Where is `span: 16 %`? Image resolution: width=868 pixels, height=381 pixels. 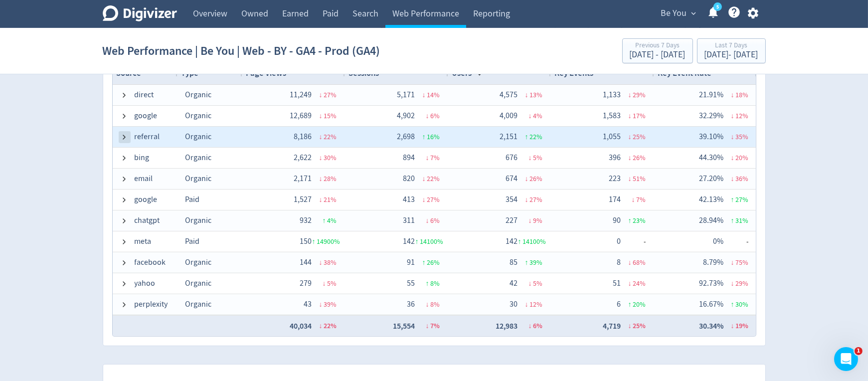
span: 16 % is located at coordinates (434, 136).